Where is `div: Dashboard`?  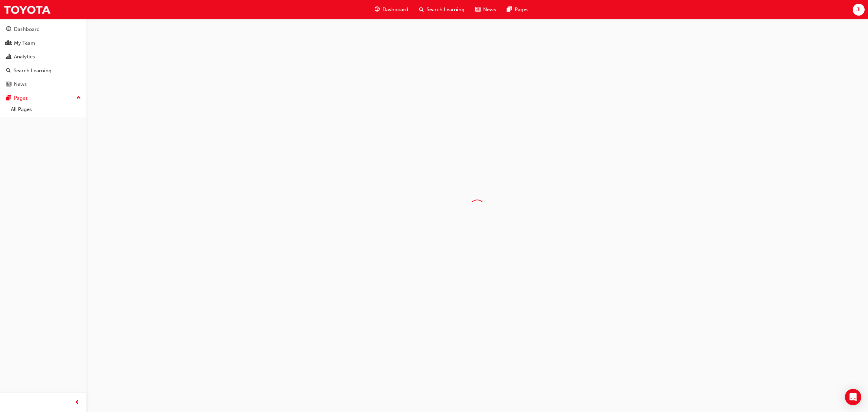 div: Dashboard is located at coordinates (27, 29).